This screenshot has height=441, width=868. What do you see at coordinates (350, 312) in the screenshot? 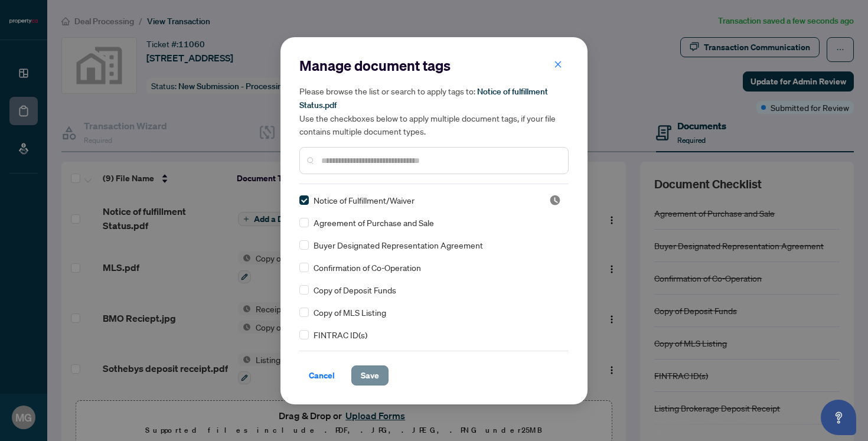
I see `span: Copy of MLS Listing` at bounding box center [350, 312].